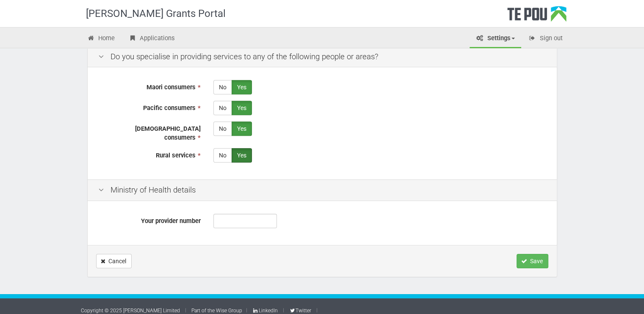 The image size is (644, 314). What do you see at coordinates (322, 190) in the screenshot?
I see `div: Ministry of Health details` at bounding box center [322, 190].